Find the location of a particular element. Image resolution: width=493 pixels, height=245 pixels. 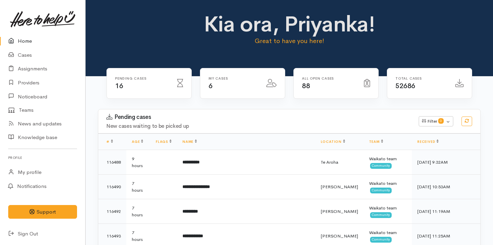

td: 9 hours is located at coordinates (138, 163).